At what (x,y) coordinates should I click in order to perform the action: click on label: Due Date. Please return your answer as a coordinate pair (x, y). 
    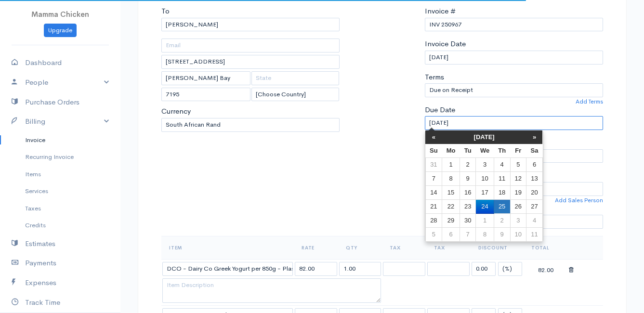
    Looking at the image, I should click on (440, 110).